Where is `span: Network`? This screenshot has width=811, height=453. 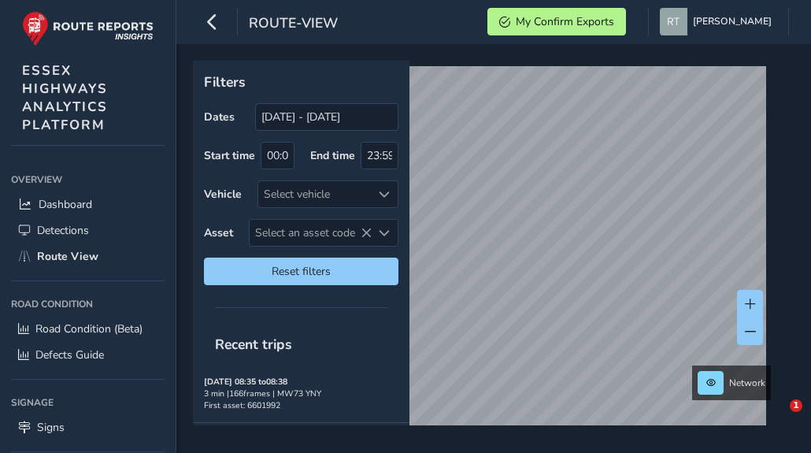 span: Network is located at coordinates (747, 383).